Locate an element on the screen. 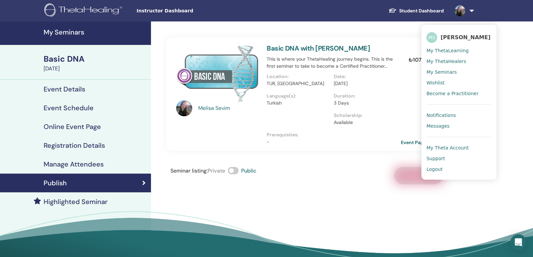 This screenshot has width=533, height=257. p: Available is located at coordinates (365, 122).